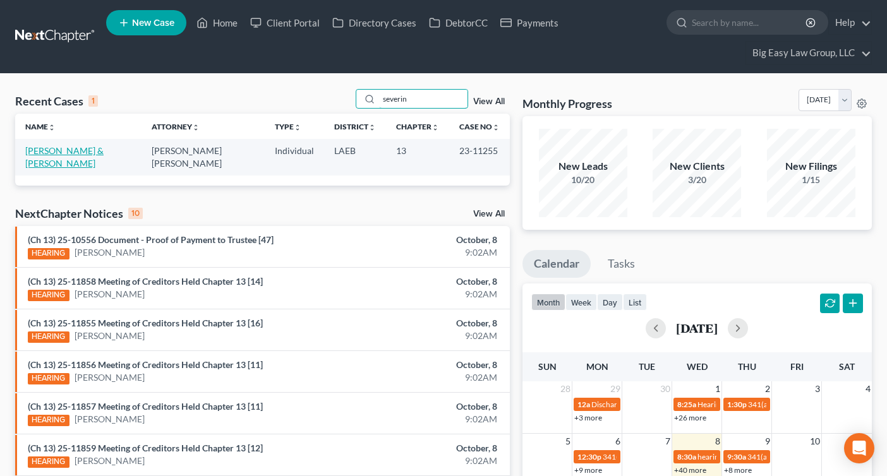 Image resolution: width=887 pixels, height=476 pixels. Describe the element at coordinates (615, 389) in the screenshot. I see `span: 29` at that location.